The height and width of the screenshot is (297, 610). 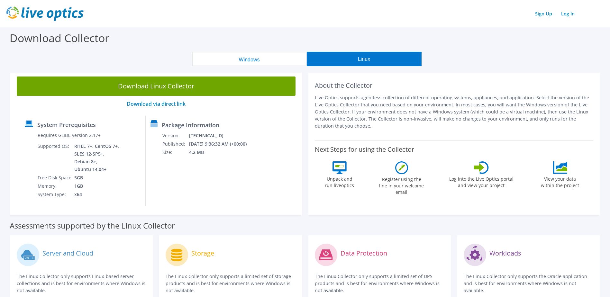 I want to click on td: 4.2 MB, so click(x=222, y=152).